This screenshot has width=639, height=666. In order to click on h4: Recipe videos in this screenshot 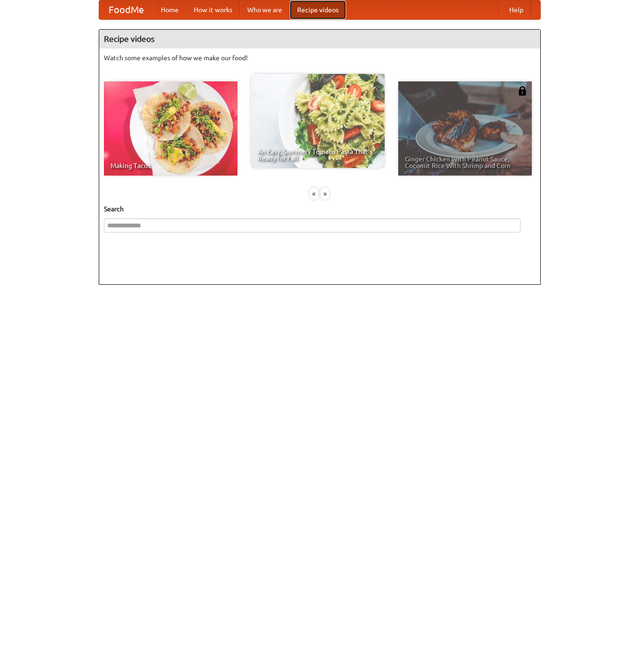, I will do `click(320, 39)`.